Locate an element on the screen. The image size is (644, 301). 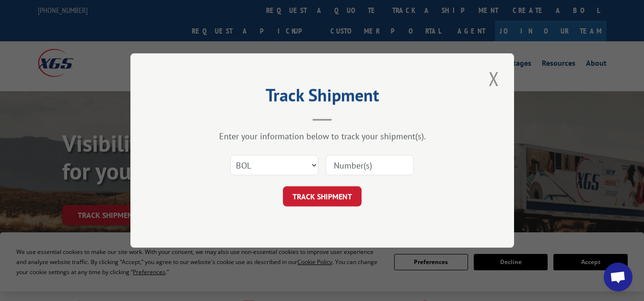
input: Number(s) is located at coordinates (370, 165).